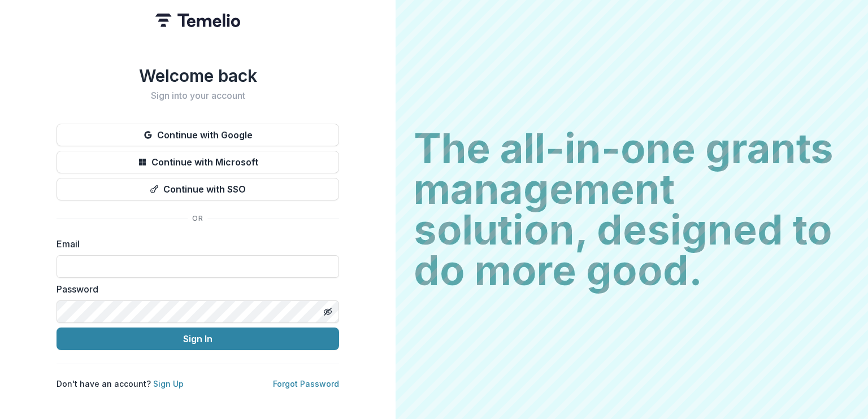  What do you see at coordinates (198, 75) in the screenshot?
I see `h1: Welcome back` at bounding box center [198, 75].